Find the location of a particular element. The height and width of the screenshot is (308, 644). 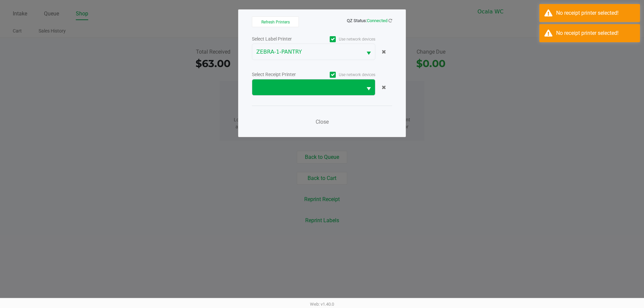

span: Connected is located at coordinates (377, 20).